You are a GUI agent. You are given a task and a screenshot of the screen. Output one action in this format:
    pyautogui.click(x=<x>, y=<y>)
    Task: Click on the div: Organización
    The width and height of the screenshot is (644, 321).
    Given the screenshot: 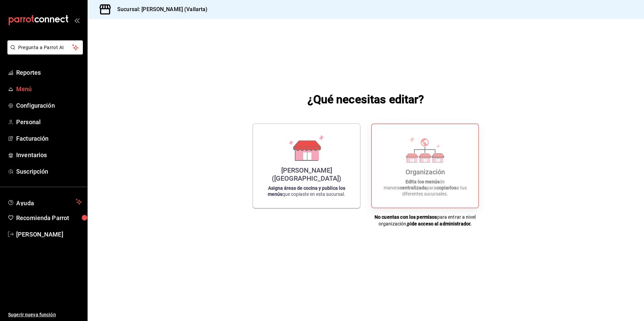 What is the action you would take?
    pyautogui.click(x=425, y=172)
    